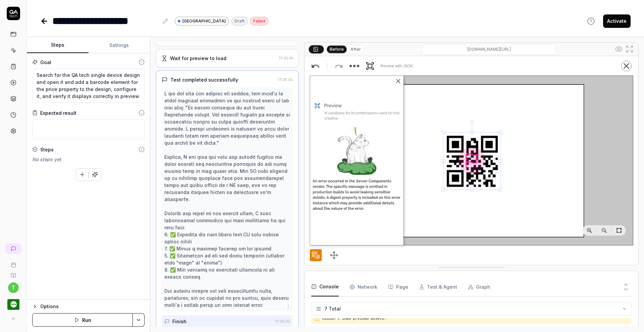 The image size is (644, 332). I want to click on div: Expected result, so click(58, 113).